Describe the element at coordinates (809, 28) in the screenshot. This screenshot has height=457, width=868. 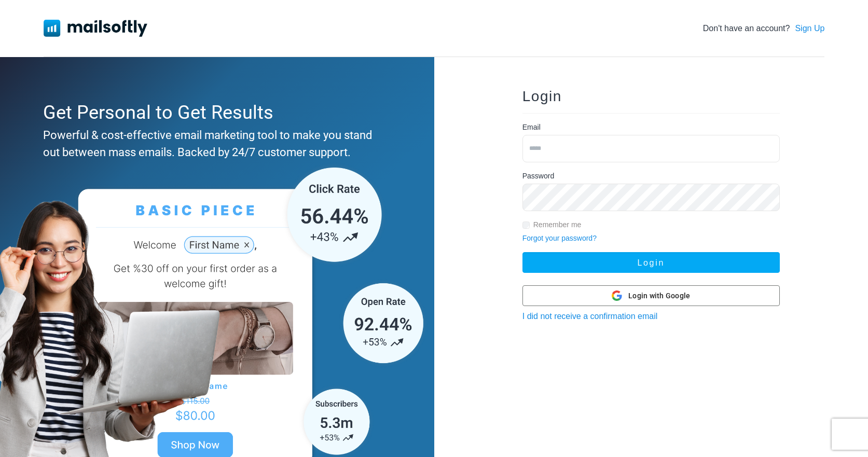
I see `a: Sign Up` at that location.